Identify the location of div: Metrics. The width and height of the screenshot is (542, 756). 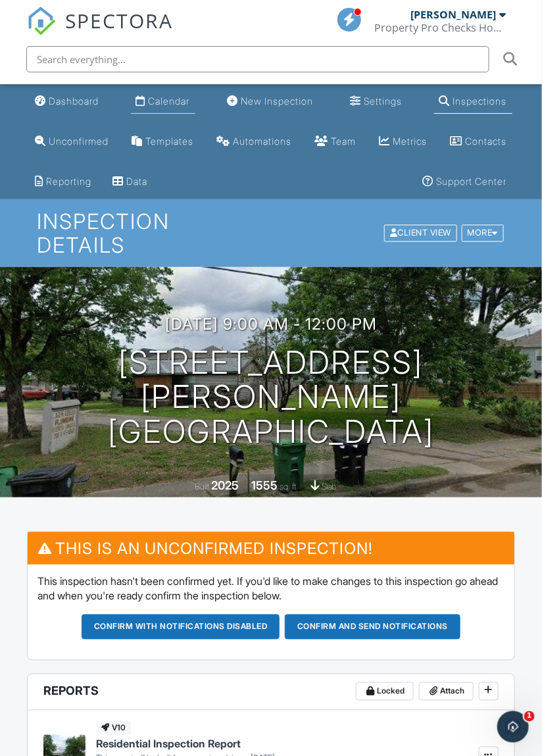
(411, 141).